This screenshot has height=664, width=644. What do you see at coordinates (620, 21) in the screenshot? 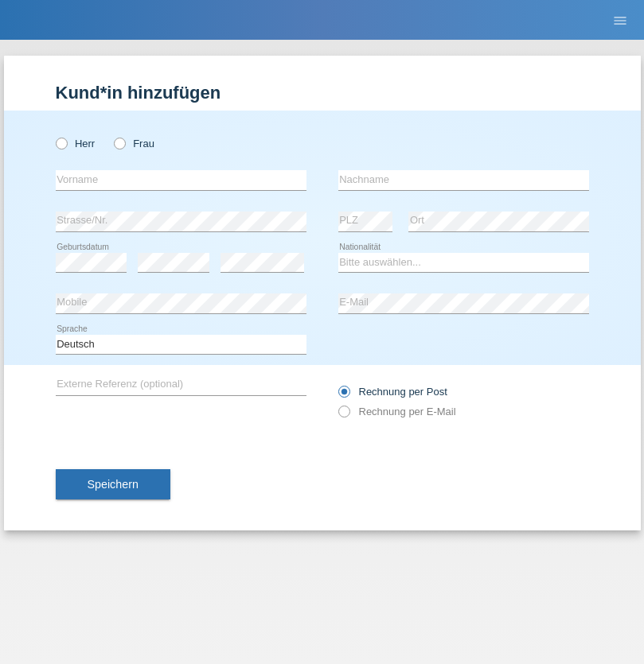
I see `i: menu` at bounding box center [620, 21].